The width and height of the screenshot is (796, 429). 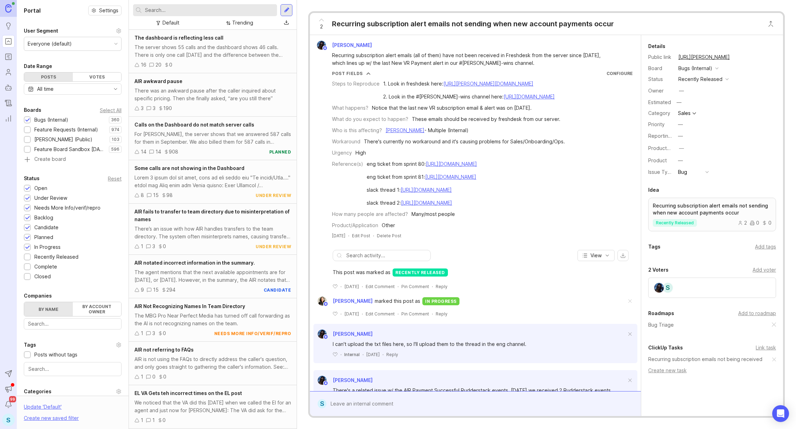 What do you see at coordinates (596, 255) in the screenshot?
I see `button: View` at bounding box center [596, 255].